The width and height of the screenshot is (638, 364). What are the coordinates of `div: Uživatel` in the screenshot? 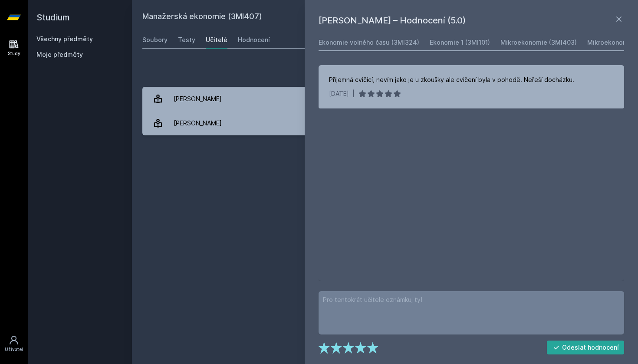 It's located at (14, 349).